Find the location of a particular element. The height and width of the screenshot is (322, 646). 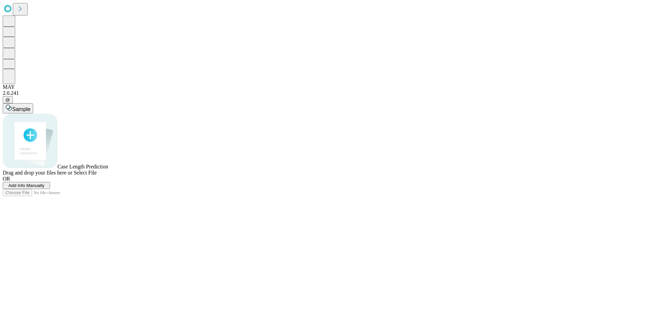

span: Sample is located at coordinates (21, 109).